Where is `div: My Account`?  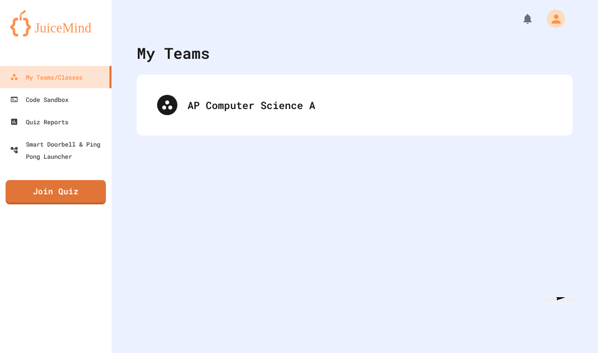 div: My Account is located at coordinates (552, 19).